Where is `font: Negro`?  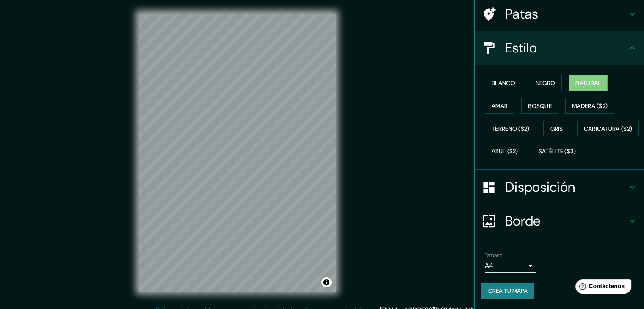 font: Negro is located at coordinates (546, 83).